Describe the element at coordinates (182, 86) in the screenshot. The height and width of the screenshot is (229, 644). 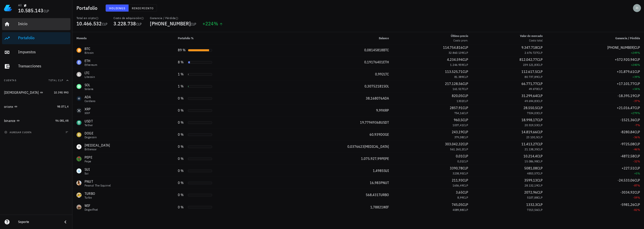
I see `div: 1 %` at that location.